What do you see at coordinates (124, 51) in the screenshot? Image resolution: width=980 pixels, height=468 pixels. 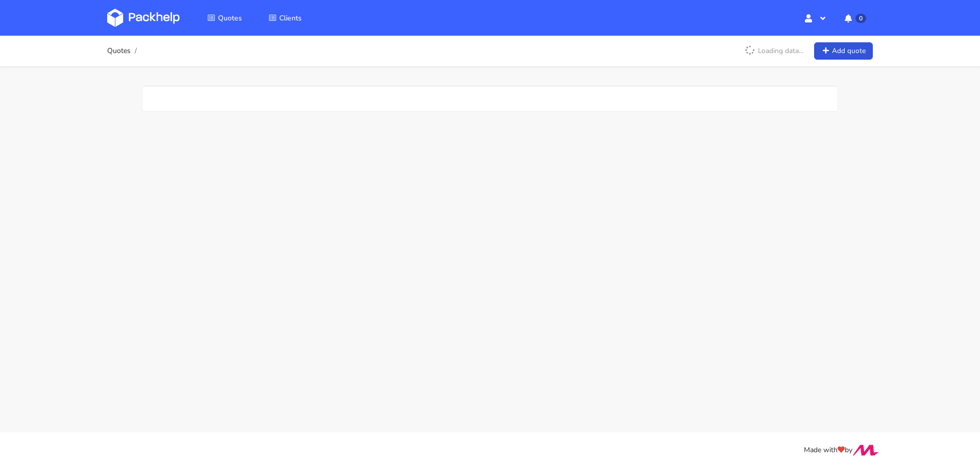 I see `nav: breadcrumb` at bounding box center [124, 51].